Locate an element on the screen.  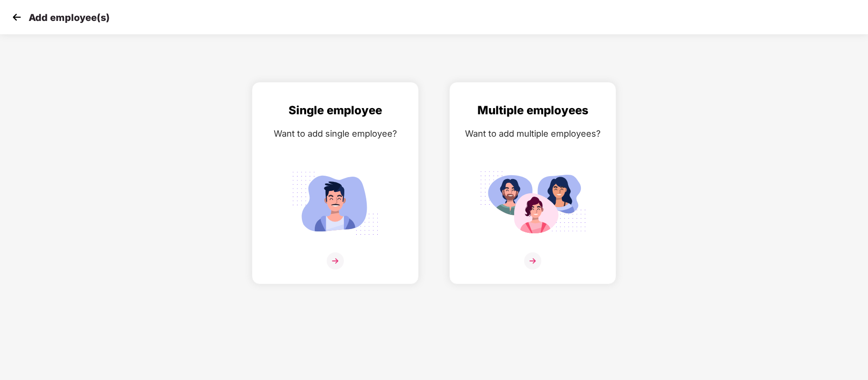
img: svg+xml;base64,PHN2ZyB4bWxucz0iaHR0cDovL3d3dy53My5vcmcvMjAwMC9zdmciIGlkPSJNdWx0aXBsZV9lbXBsb3llZS... is located at coordinates (533, 204).